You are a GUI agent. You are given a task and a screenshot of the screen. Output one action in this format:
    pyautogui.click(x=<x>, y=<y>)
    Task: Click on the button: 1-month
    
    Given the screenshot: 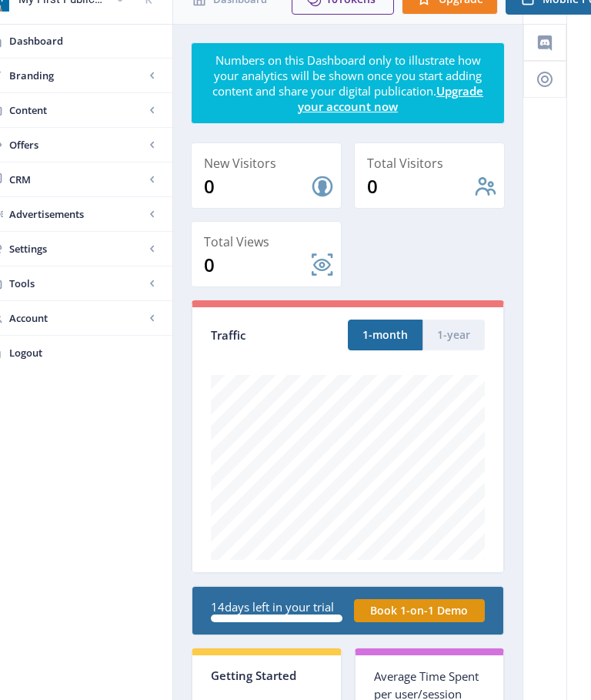 What is the action you would take?
    pyautogui.click(x=384, y=335)
    